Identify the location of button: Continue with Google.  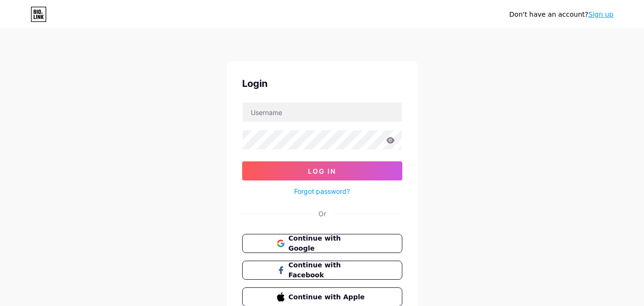
(322, 243).